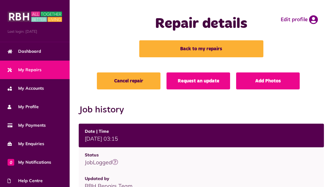  I want to click on span: 0, so click(11, 162).